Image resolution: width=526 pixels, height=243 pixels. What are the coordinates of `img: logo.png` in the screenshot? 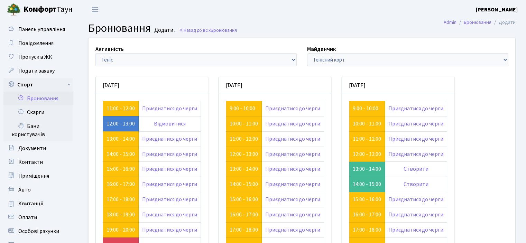 It's located at (14, 10).